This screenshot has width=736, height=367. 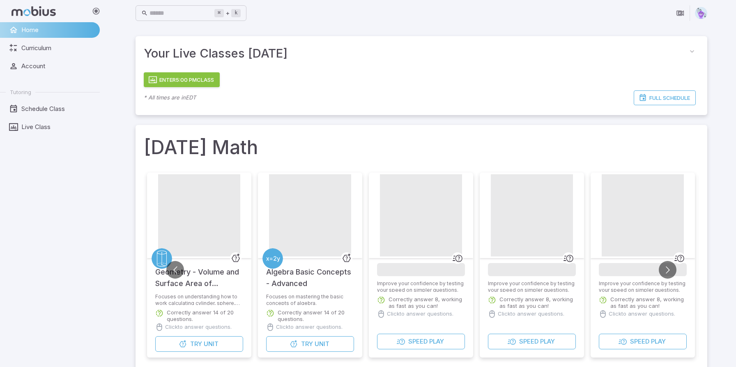 I want to click on img: pentagon.svg, so click(x=701, y=13).